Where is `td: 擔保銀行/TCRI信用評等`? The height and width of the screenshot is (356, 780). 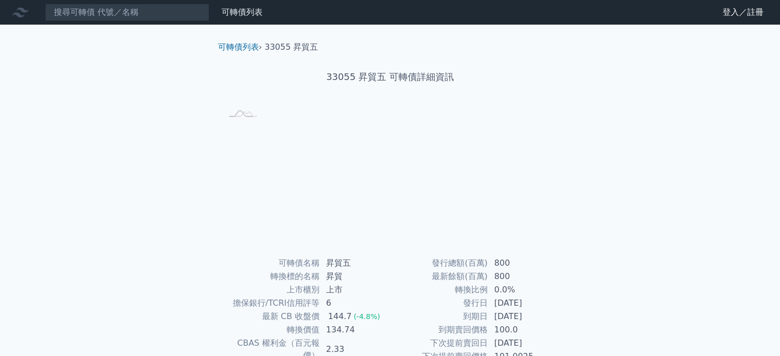 td: 擔保銀行/TCRI信用評等 is located at coordinates (271, 303).